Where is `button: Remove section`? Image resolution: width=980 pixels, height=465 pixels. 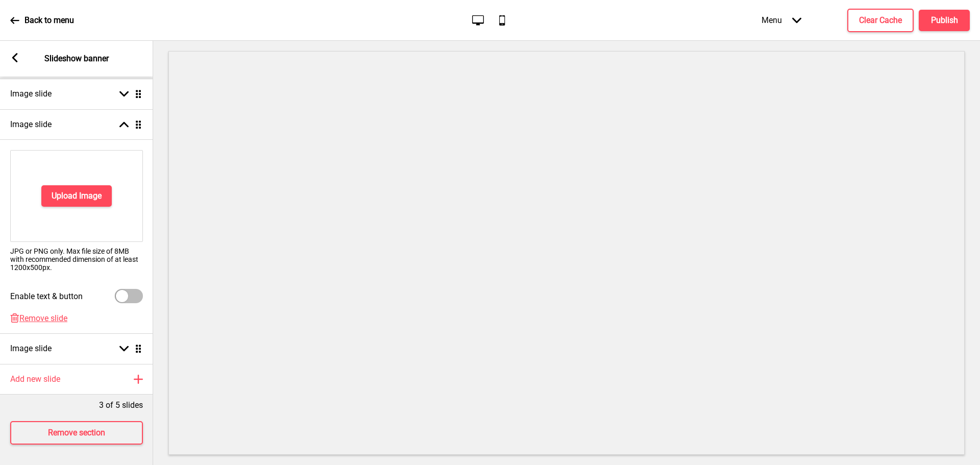
button: Remove section is located at coordinates (77, 433).